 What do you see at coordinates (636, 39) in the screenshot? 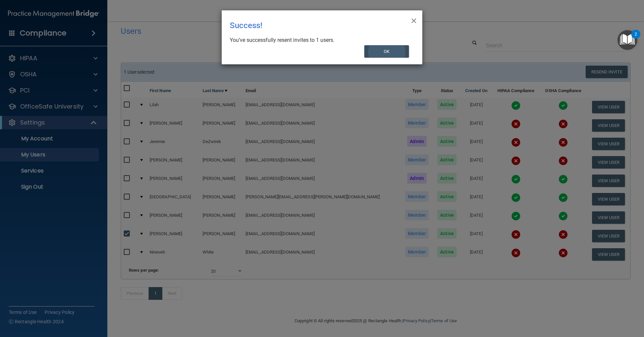
I see `div: 2` at bounding box center [636, 39].